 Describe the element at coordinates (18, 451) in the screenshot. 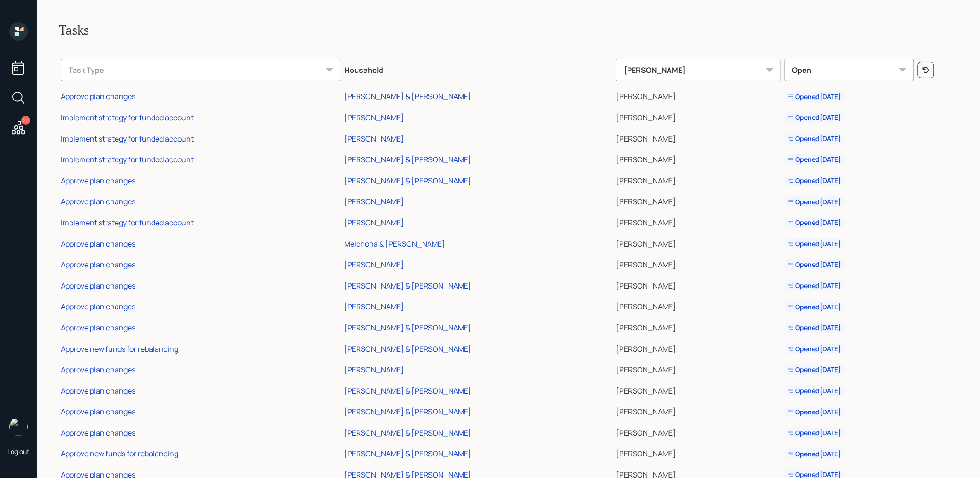

I see `div: Log out` at that location.